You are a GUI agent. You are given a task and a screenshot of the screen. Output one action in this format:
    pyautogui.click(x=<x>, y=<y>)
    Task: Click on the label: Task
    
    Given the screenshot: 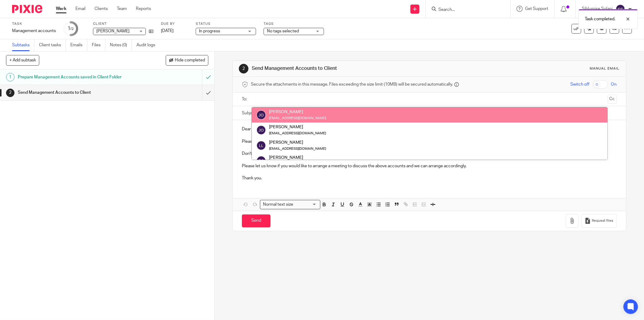 What is the action you would take?
    pyautogui.click(x=34, y=24)
    